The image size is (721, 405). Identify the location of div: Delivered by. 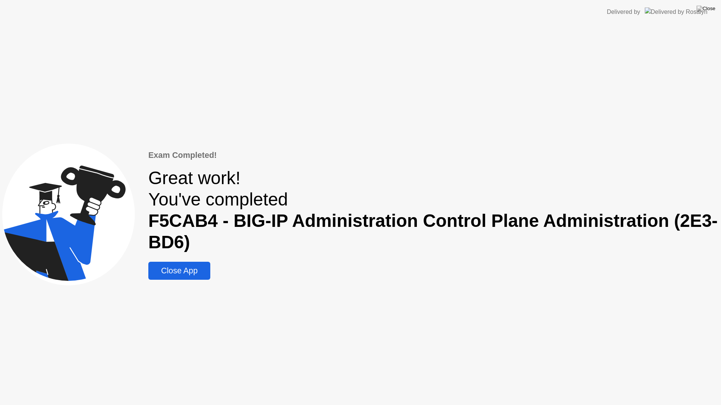
(623, 12).